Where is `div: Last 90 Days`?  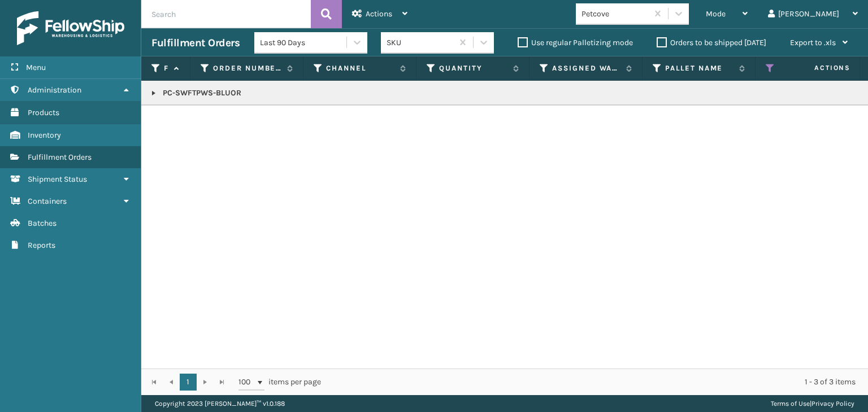
div: Last 90 Days is located at coordinates (304, 42).